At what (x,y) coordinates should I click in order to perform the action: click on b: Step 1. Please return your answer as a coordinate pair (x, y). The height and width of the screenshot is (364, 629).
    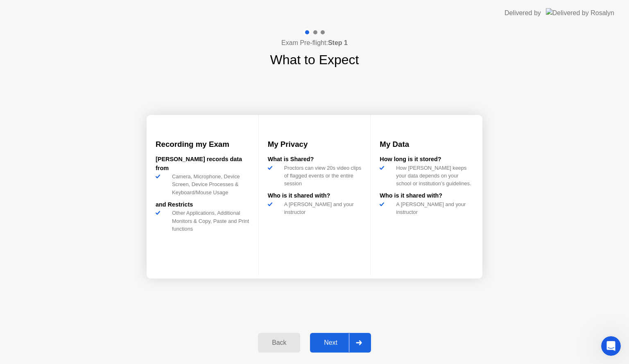
    Looking at the image, I should click on (338, 43).